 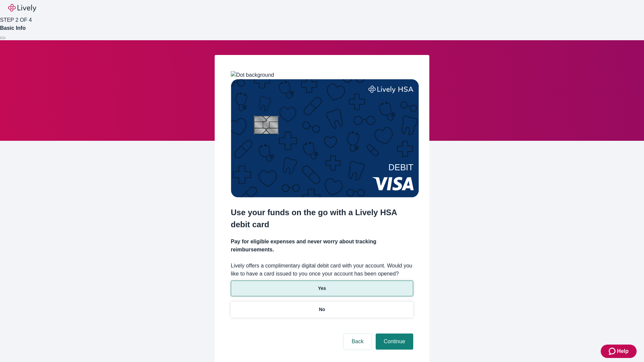 What do you see at coordinates (613, 351) in the screenshot?
I see `svg: Zendesk support icon` at bounding box center [613, 351].